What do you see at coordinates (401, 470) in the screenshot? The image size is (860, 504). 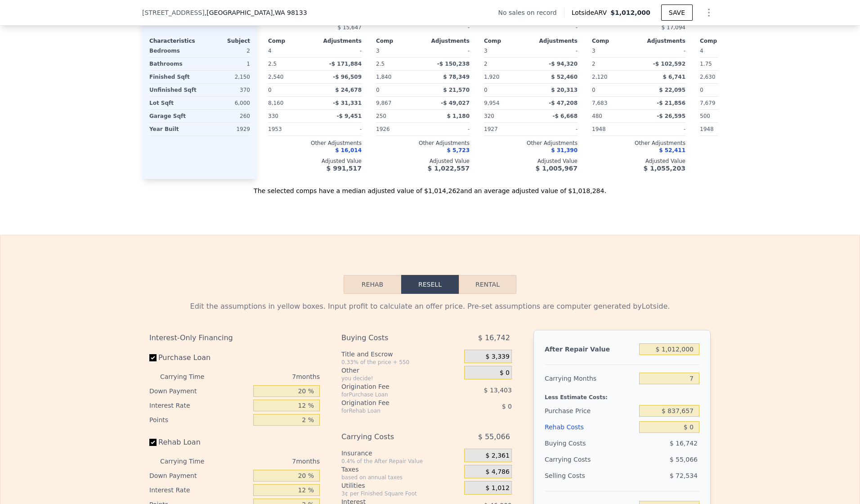 I see `div: Taxes` at bounding box center [401, 470].